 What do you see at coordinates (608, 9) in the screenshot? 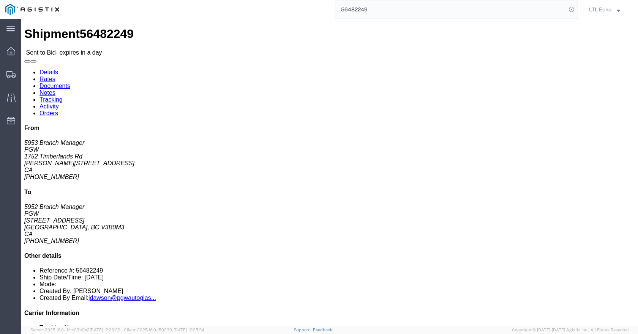
I see `button: LTL Echo` at bounding box center [608, 9].